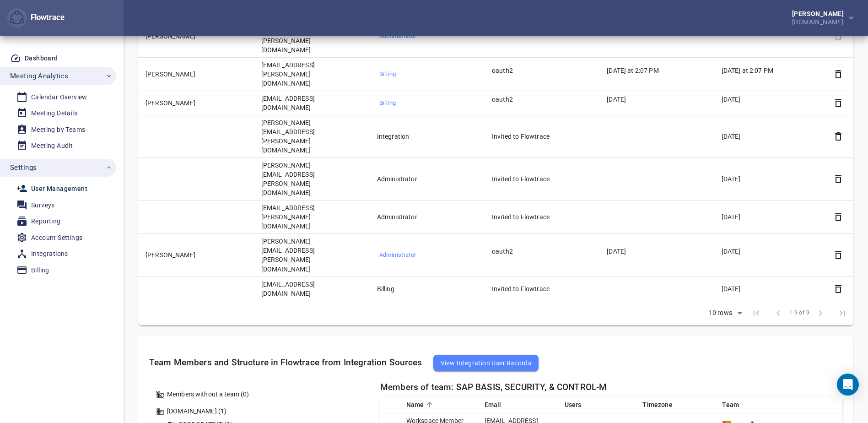 This screenshot has width=868, height=423. I want to click on span: Timezone, so click(663, 404).